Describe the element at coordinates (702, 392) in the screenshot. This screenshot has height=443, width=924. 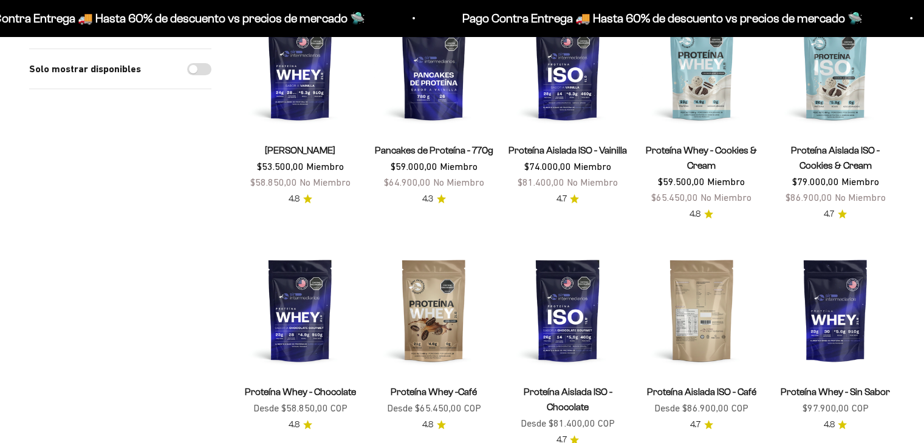
I see `a: Proteína Aislada ISO - Café` at that location.